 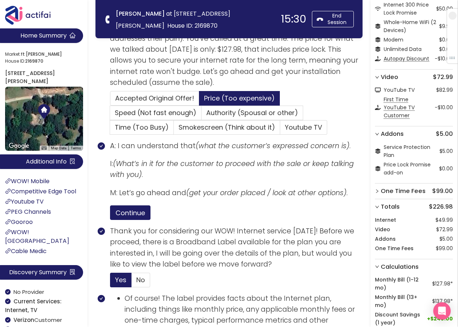 I want to click on strong: Calculations, so click(x=400, y=267).